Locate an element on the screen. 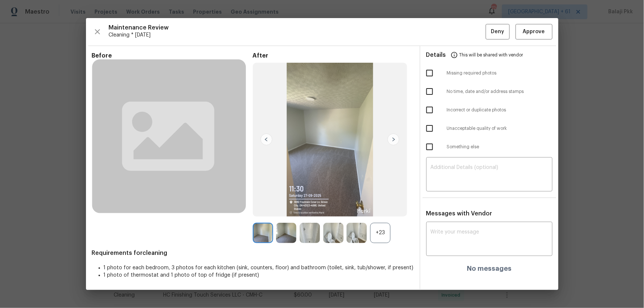  span: Incorrect or duplicate photos is located at coordinates (500, 110).